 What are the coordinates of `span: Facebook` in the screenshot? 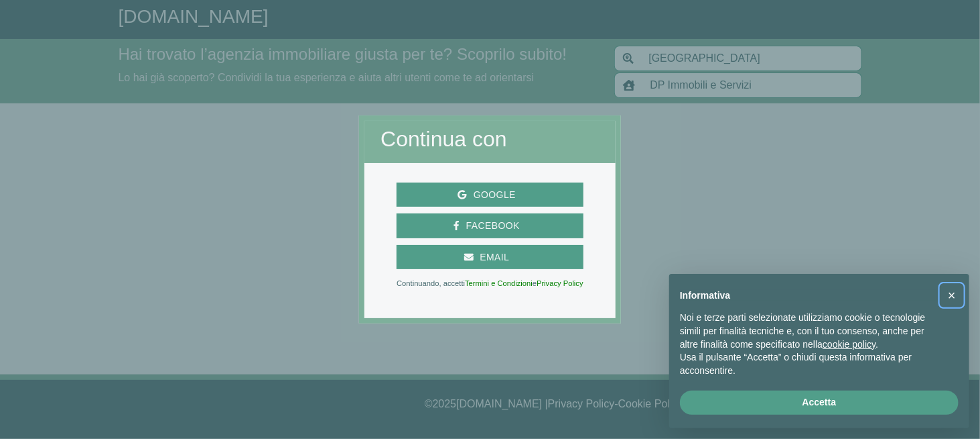 It's located at (493, 225).